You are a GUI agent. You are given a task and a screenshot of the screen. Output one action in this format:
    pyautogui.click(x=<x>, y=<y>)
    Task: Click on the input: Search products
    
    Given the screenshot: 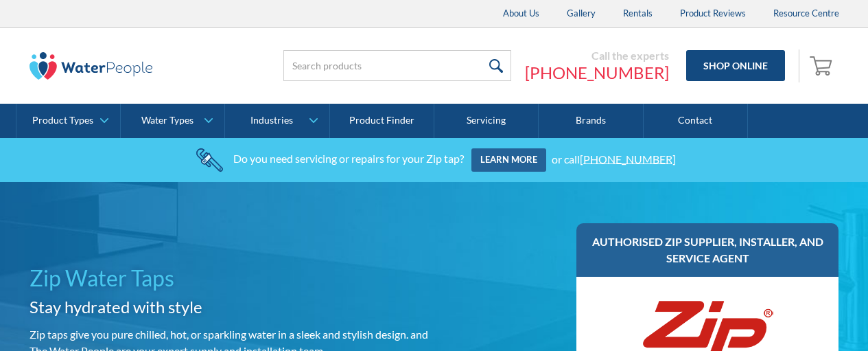 What is the action you would take?
    pyautogui.click(x=397, y=65)
    